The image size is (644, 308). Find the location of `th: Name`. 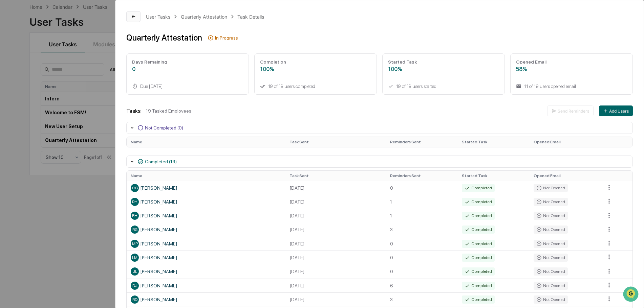

th: Name is located at coordinates (206, 176).